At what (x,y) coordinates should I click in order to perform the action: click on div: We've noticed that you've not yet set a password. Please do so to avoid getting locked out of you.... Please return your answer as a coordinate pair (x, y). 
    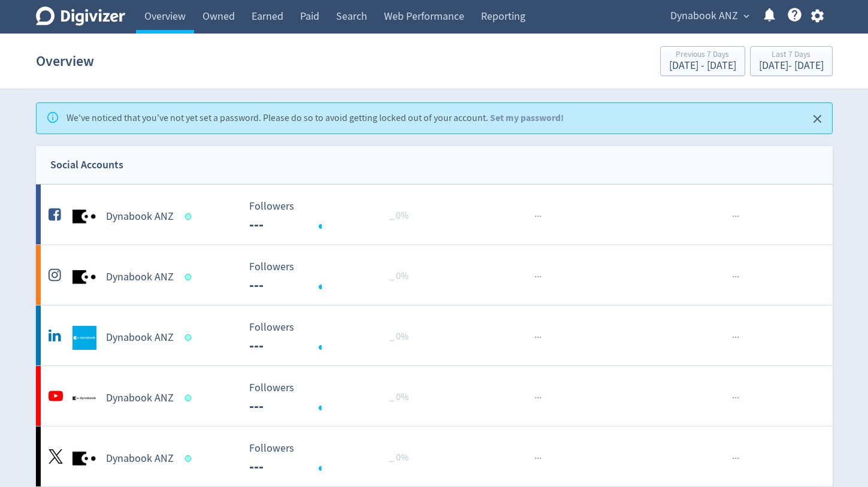
    Looking at the image, I should click on (315, 118).